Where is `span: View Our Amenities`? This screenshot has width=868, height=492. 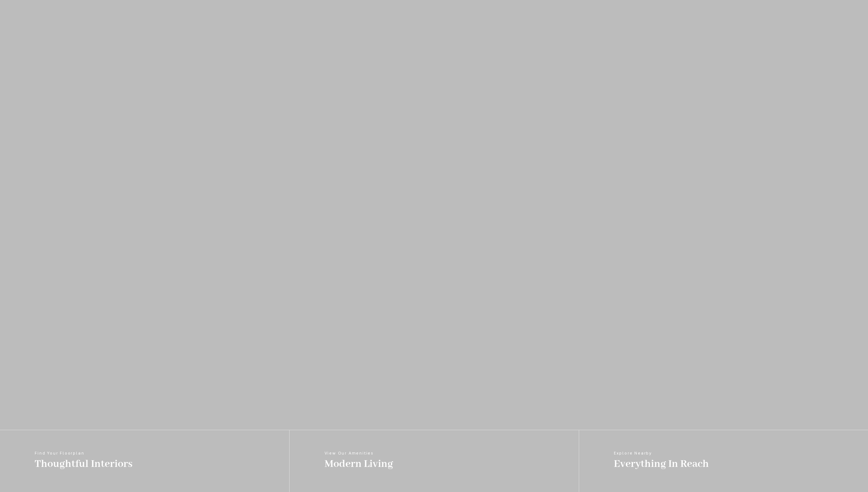 span: View Our Amenities is located at coordinates (358, 453).